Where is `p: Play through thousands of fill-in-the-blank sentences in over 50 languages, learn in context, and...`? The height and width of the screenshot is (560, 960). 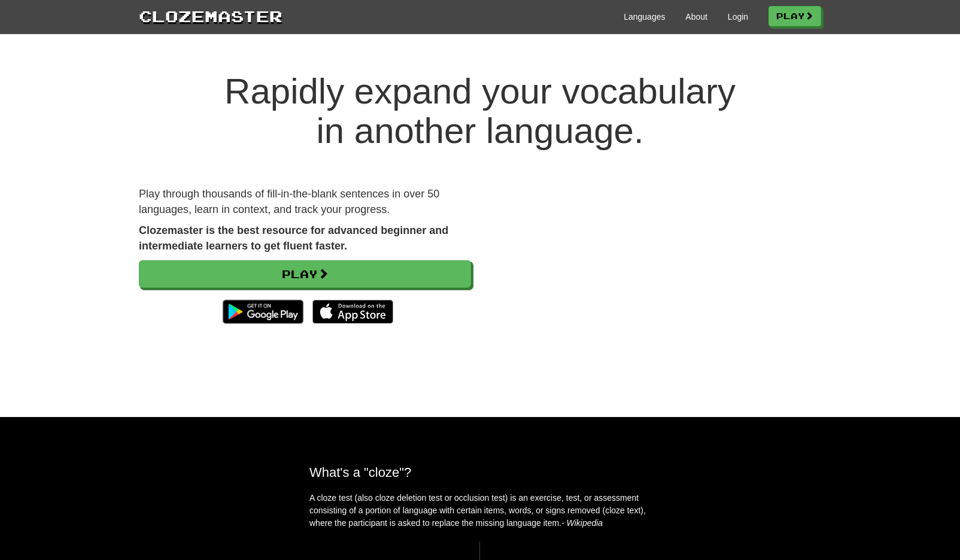 p: Play through thousands of fill-in-the-blank sentences in over 50 languages, learn in context, and... is located at coordinates (305, 202).